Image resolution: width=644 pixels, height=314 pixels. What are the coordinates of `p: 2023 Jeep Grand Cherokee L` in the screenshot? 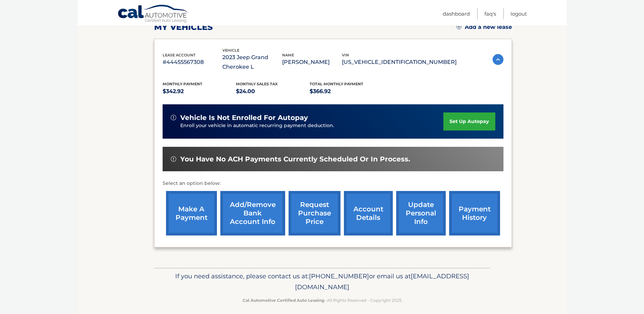 It's located at (252, 62).